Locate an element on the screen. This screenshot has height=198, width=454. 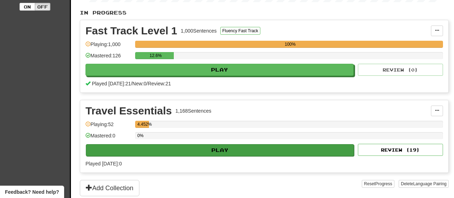
span: Open feedback widget is located at coordinates (32, 192).